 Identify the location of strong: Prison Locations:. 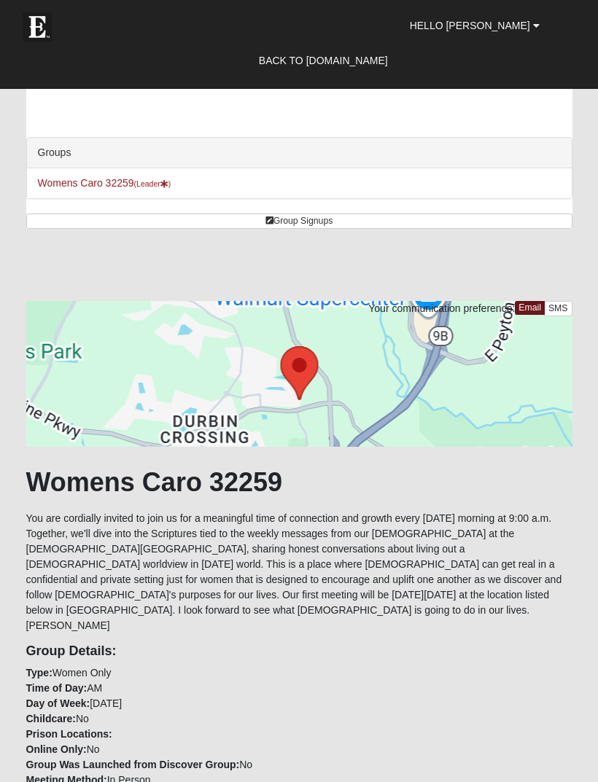
(69, 734).